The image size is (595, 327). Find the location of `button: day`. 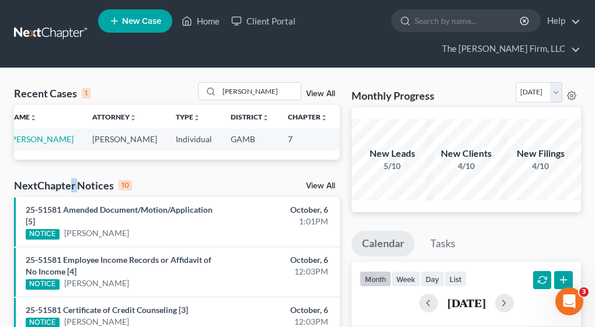

button: day is located at coordinates (432, 279).